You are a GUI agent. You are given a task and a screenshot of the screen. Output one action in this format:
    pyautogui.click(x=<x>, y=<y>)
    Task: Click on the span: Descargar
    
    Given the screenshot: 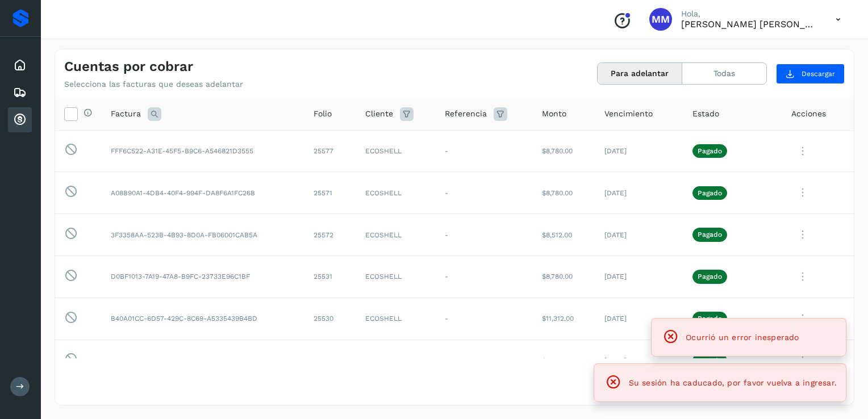 What is the action you would take?
    pyautogui.click(x=818, y=74)
    